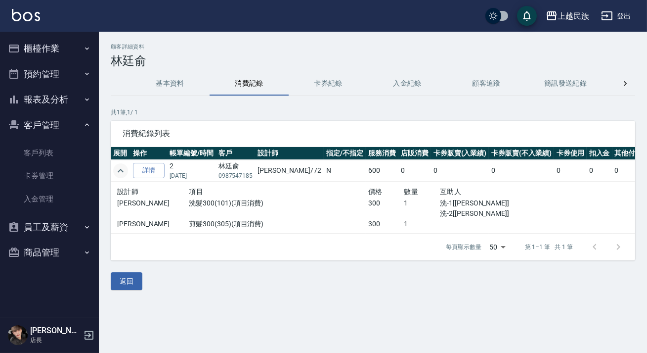 Image resolution: width=647 pixels, height=353 pixels. Describe the element at coordinates (408, 84) in the screenshot. I see `button: 入金紀錄` at that location.